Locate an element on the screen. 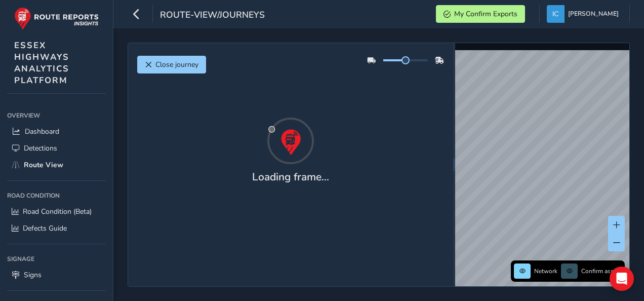 The width and height of the screenshot is (644, 301). div: Overview is located at coordinates (56, 115).